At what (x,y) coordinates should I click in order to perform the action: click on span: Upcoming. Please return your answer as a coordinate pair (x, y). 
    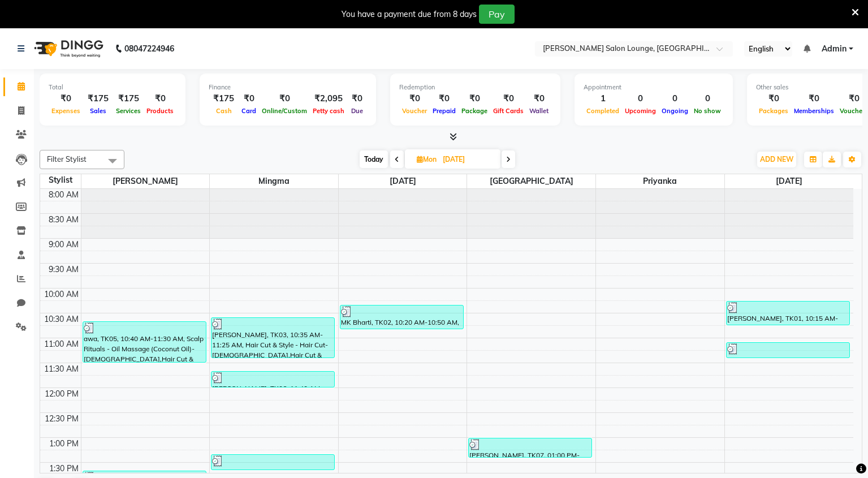
    Looking at the image, I should click on (640, 111).